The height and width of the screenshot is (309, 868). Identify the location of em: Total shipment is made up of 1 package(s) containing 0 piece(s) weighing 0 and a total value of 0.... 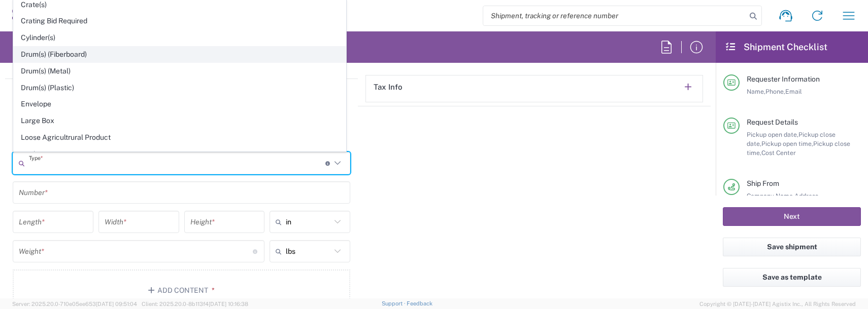
(171, 118).